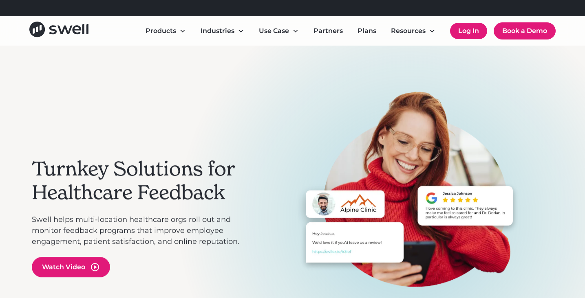 The height and width of the screenshot is (298, 585). I want to click on div: Watch Video, so click(64, 268).